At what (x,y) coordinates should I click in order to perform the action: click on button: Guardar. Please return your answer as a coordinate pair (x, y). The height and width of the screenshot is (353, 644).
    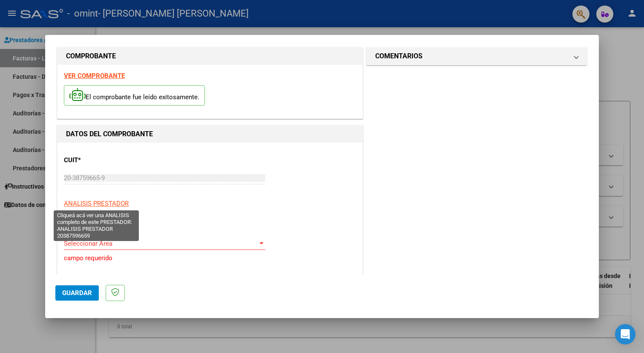
    Looking at the image, I should click on (77, 293).